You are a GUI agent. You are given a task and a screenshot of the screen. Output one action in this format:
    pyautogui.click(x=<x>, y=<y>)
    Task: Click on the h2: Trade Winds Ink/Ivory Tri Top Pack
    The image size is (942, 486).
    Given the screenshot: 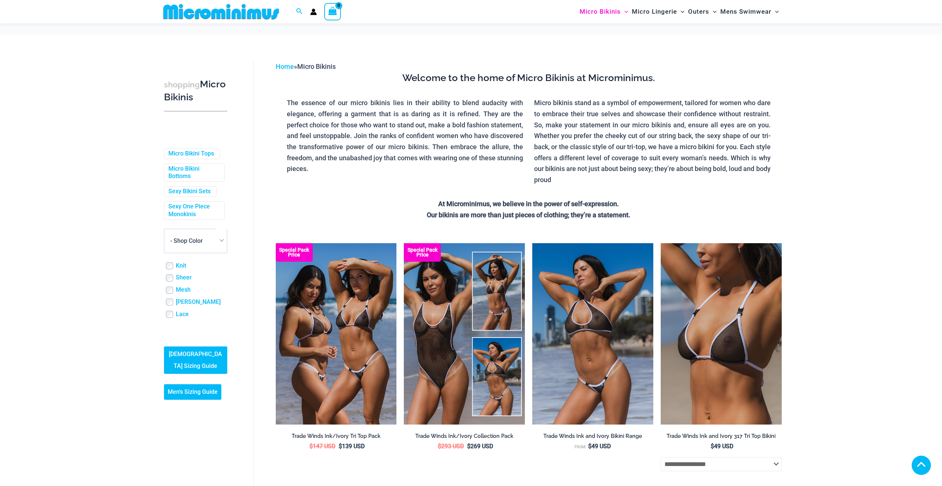 What is the action you would take?
    pyautogui.click(x=336, y=436)
    